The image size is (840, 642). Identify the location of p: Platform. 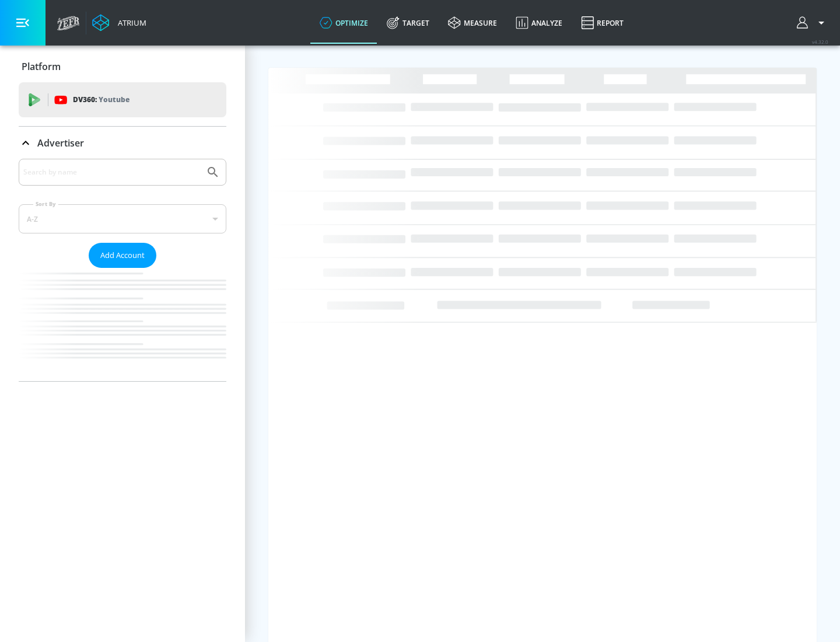
(41, 67).